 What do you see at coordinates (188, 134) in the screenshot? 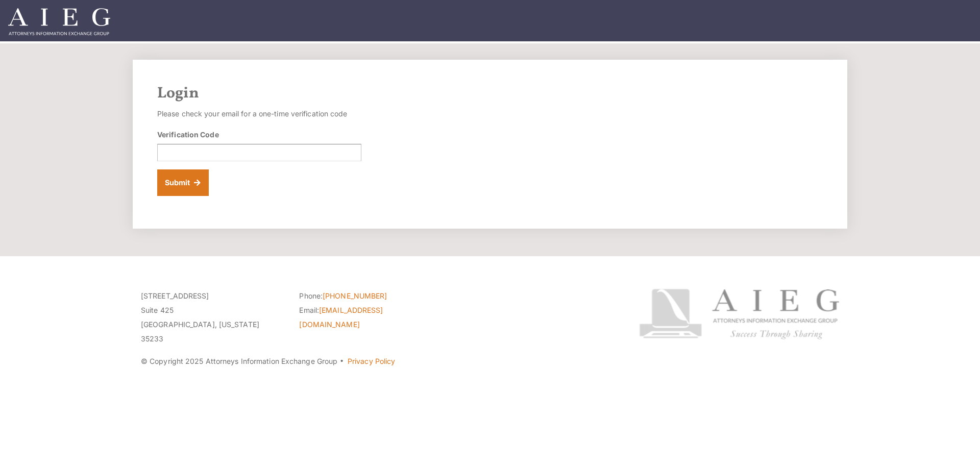
I see `label: Verification Code` at bounding box center [188, 134].